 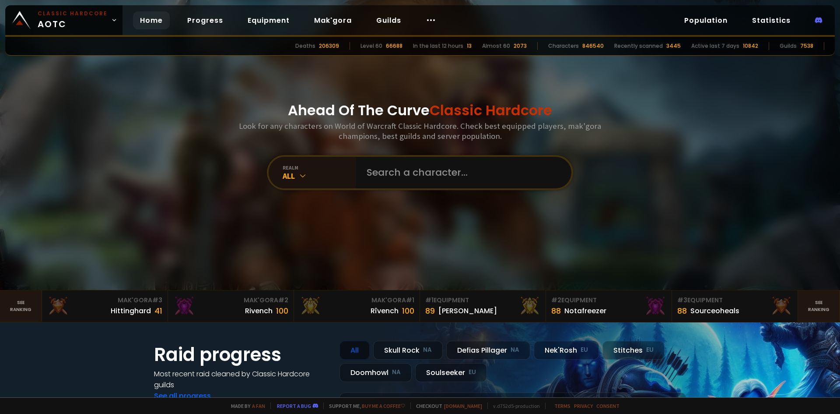 I want to click on span: AOTC, so click(x=73, y=20).